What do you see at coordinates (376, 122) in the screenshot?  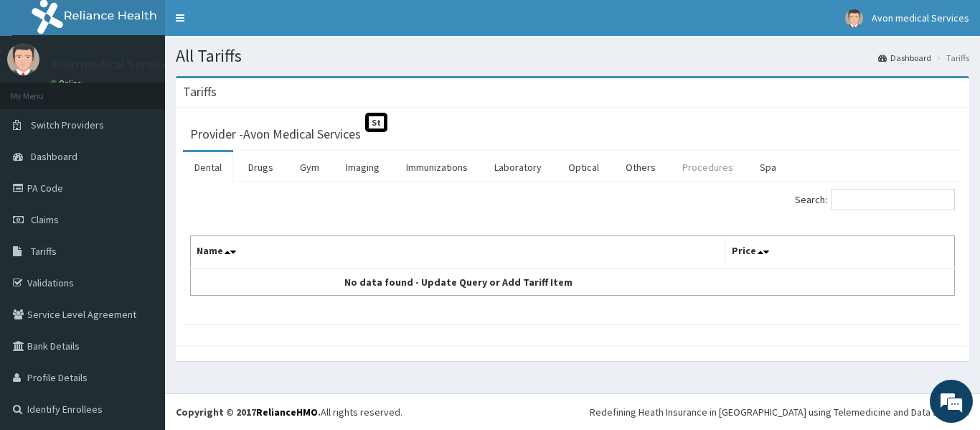 I see `span: St` at bounding box center [376, 122].